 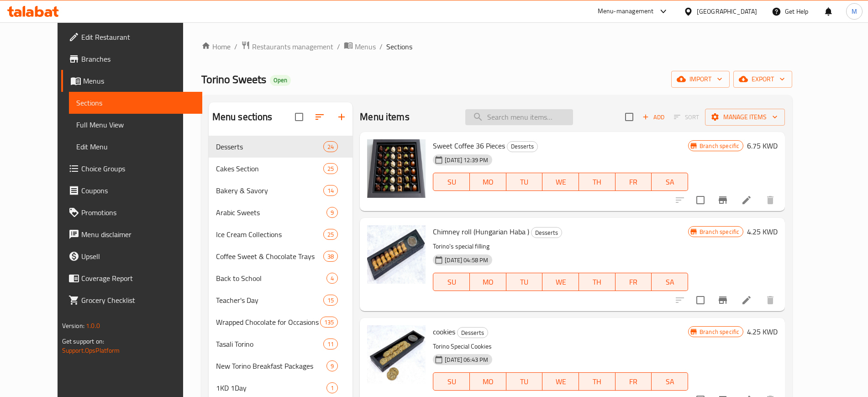 I want to click on span: Tasali Torino, so click(x=269, y=344).